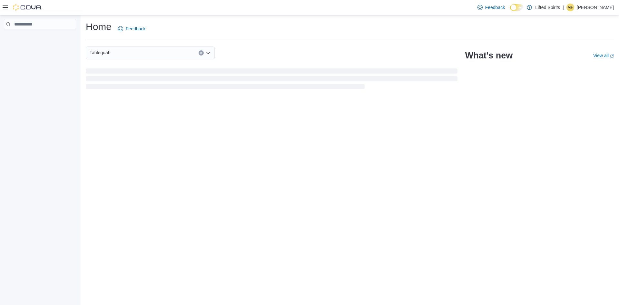 Image resolution: width=619 pixels, height=305 pixels. Describe the element at coordinates (603, 55) in the screenshot. I see `a: View allExternal link` at that location.